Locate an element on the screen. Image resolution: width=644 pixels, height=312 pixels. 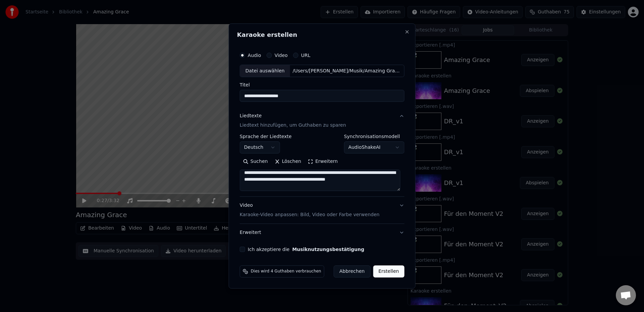
label: Sprache der Liedtexte is located at coordinates (266, 136).